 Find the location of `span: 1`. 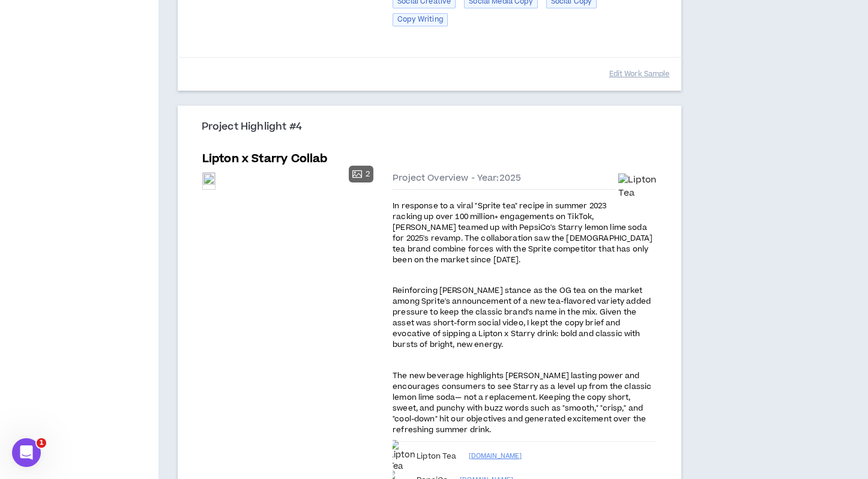

span: 1 is located at coordinates (41, 444).